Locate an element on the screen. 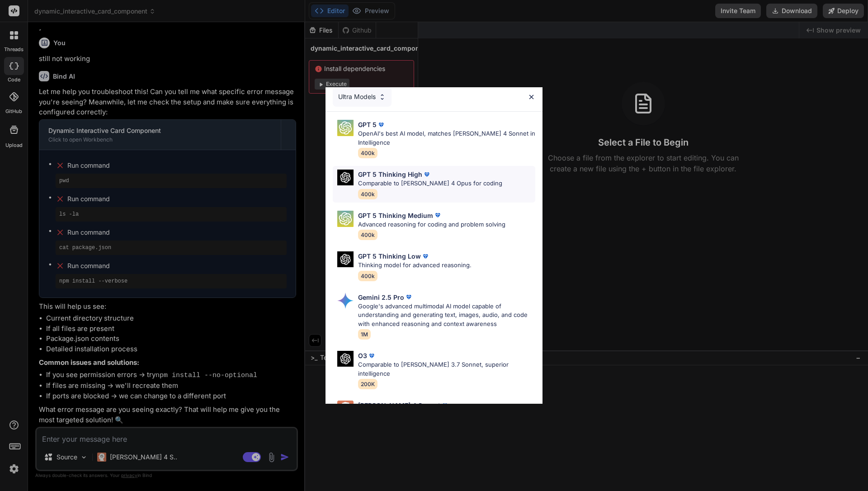 The width and height of the screenshot is (868, 491). p: GPT 5 Thinking Low is located at coordinates (389, 256).